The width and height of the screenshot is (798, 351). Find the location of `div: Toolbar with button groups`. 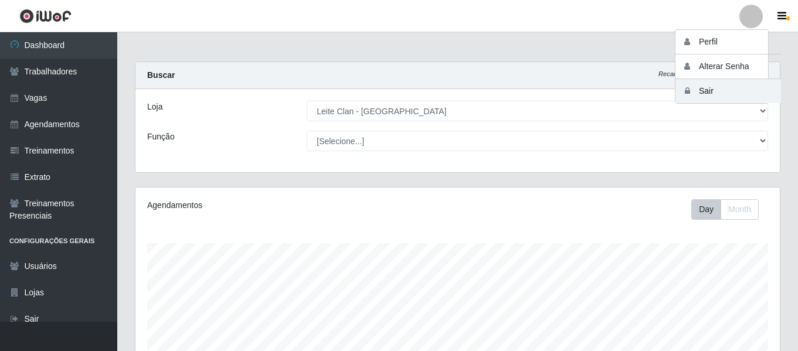

div: Toolbar with button groups is located at coordinates (730, 209).